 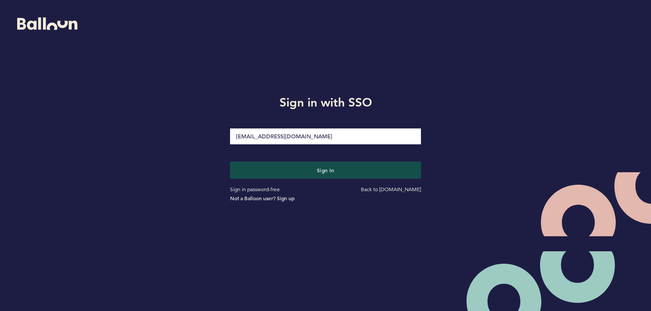 What do you see at coordinates (255, 189) in the screenshot?
I see `a: Sign in password-free` at bounding box center [255, 189].